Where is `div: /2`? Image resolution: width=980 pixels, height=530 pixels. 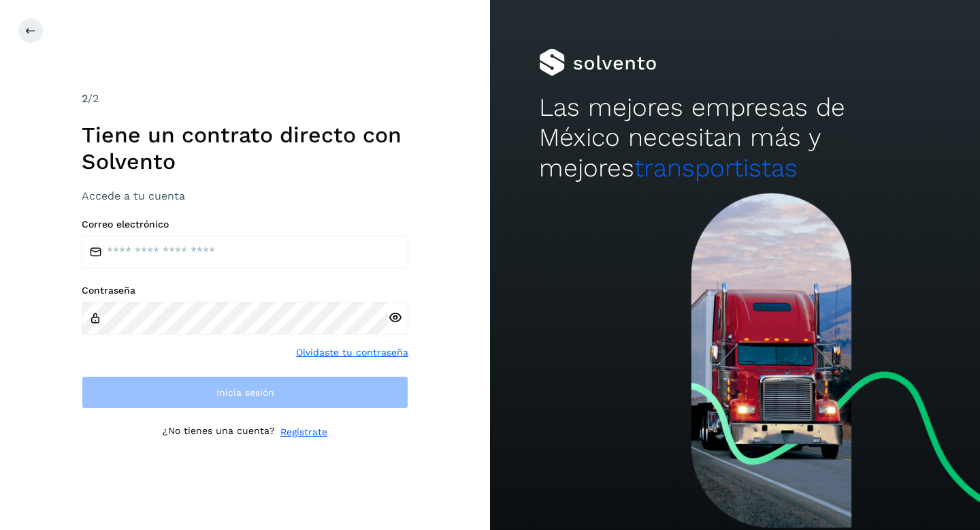
div: /2 is located at coordinates (245, 99).